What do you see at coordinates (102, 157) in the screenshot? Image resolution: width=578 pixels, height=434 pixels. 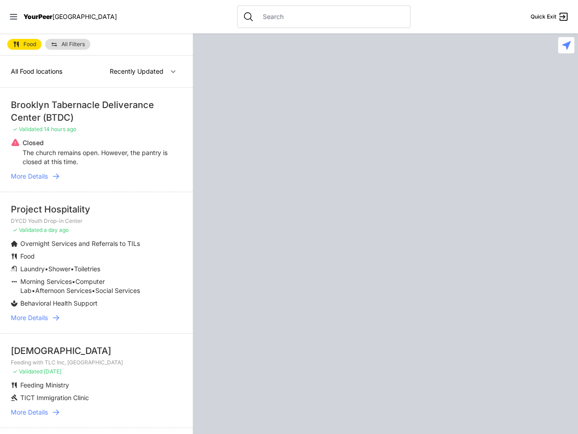 I see `p: The church remains open. However, the pantry is closed at this time.` at bounding box center [102, 157].